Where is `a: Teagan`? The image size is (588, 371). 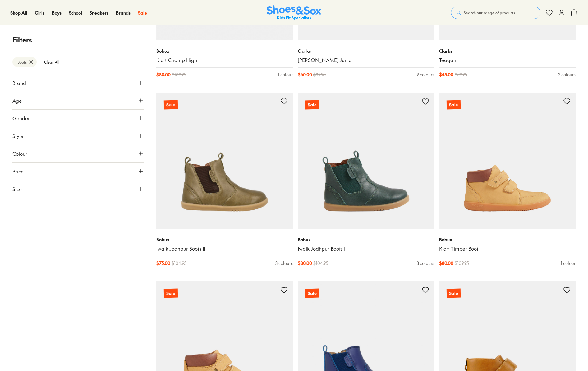
a: Teagan is located at coordinates (507, 60).